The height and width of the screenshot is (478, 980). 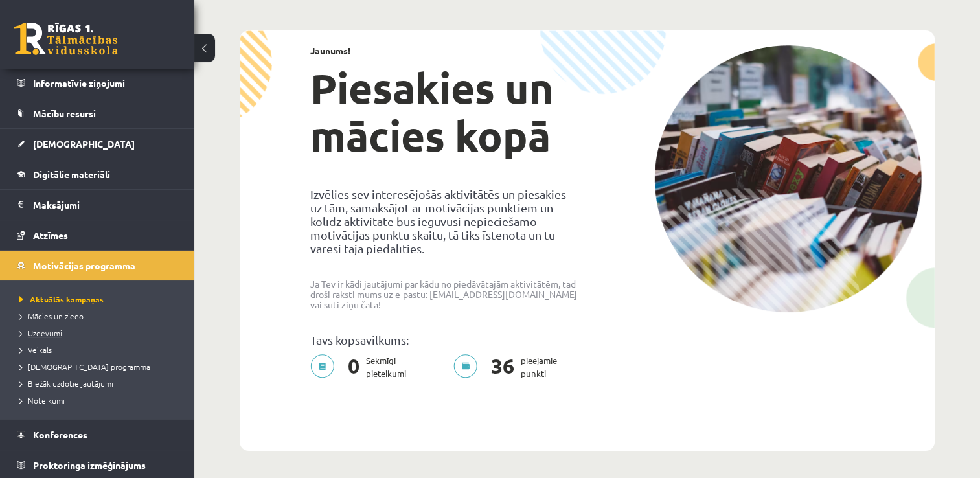 What do you see at coordinates (354, 367) in the screenshot?
I see `span: 0` at bounding box center [354, 367].